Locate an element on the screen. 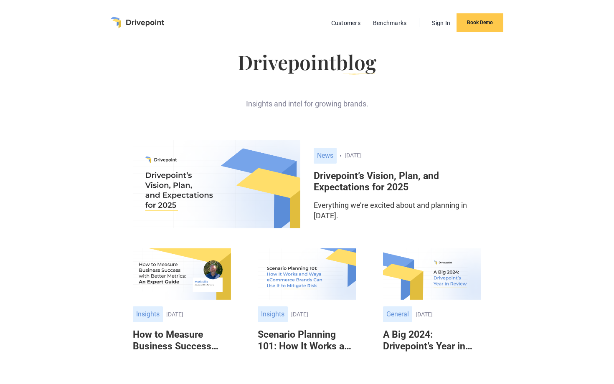  div: Insights and intel for growing brands. is located at coordinates (307, 97).